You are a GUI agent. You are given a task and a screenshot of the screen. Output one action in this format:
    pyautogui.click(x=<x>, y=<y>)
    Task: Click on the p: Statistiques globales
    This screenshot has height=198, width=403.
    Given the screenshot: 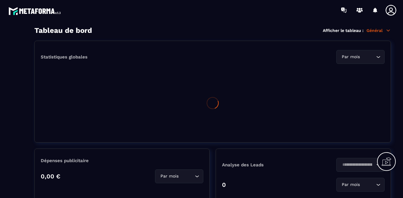 What is the action you would take?
    pyautogui.click(x=64, y=57)
    